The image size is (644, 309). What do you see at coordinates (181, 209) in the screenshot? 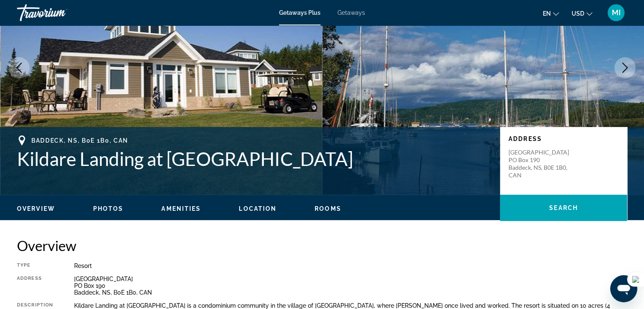
I see `button: Amenities` at bounding box center [181, 209].